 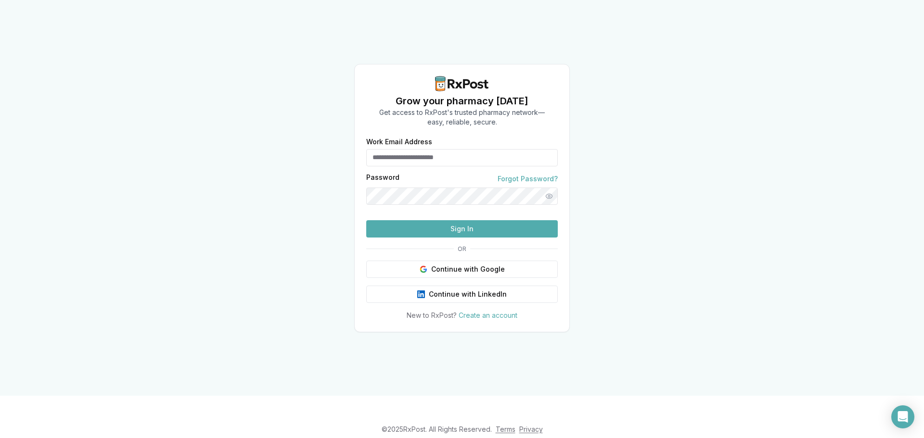 What do you see at coordinates (462, 117) in the screenshot?
I see `p: Get access to RxPost's trusted pharmacy network— easy, reliable, secure.` at bounding box center [462, 117].